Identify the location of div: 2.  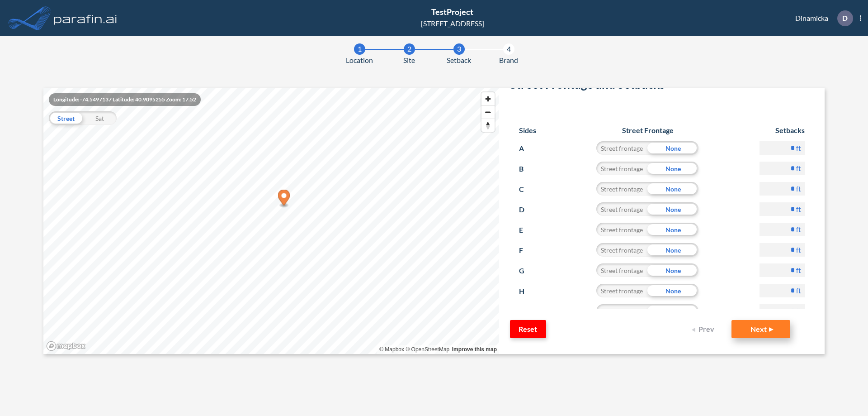
(409, 49).